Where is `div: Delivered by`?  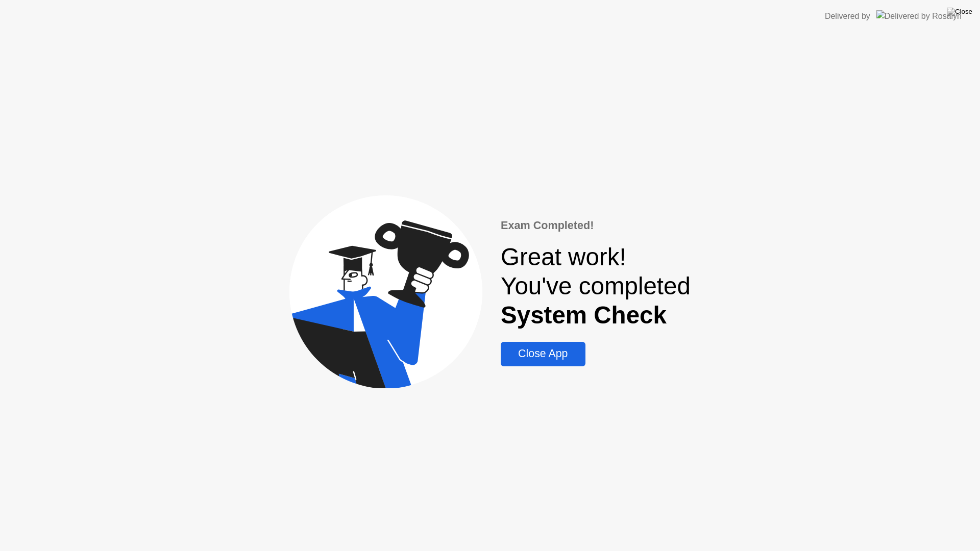
div: Delivered by is located at coordinates (848, 16).